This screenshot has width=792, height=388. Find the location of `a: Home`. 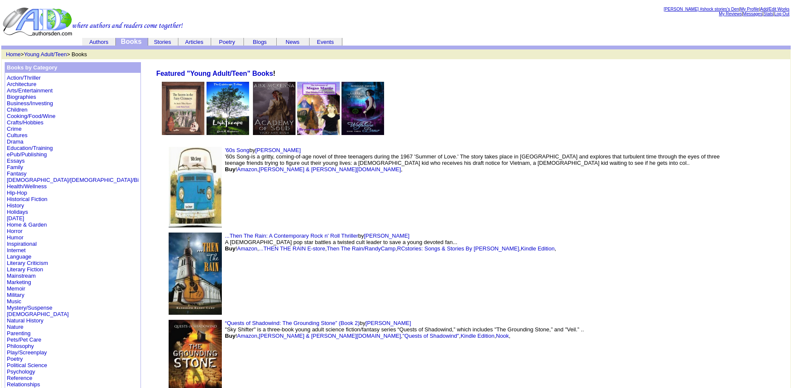

a: Home is located at coordinates (13, 54).